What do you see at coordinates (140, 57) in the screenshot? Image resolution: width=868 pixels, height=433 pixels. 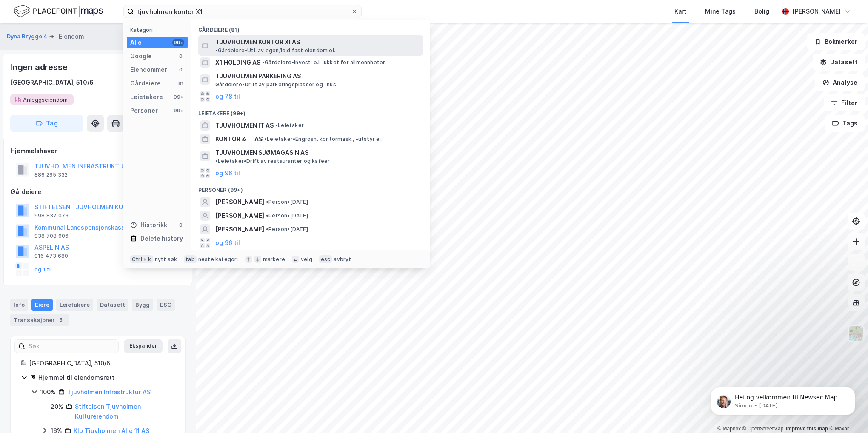 I see `div: Google` at bounding box center [140, 57].